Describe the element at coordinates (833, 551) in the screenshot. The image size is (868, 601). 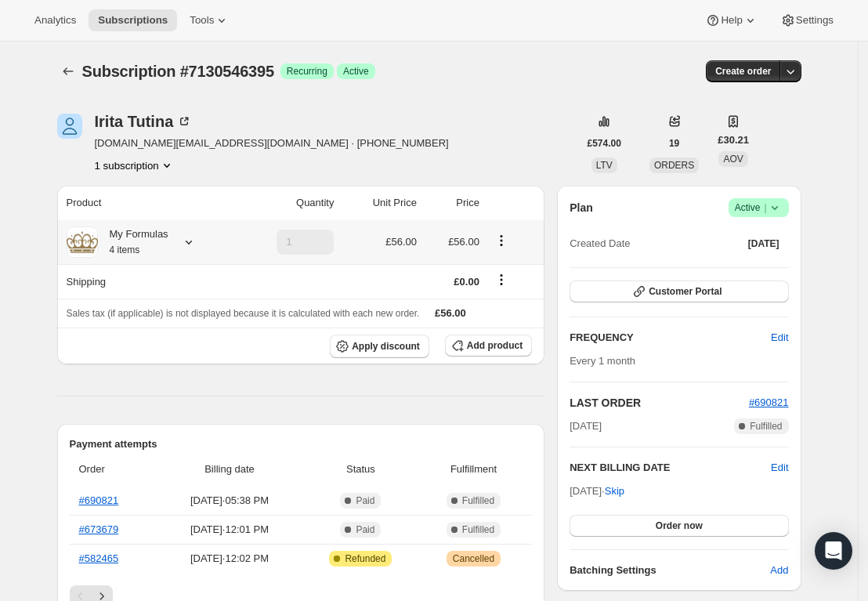
I see `div: Open Intercom Messenger` at that location.